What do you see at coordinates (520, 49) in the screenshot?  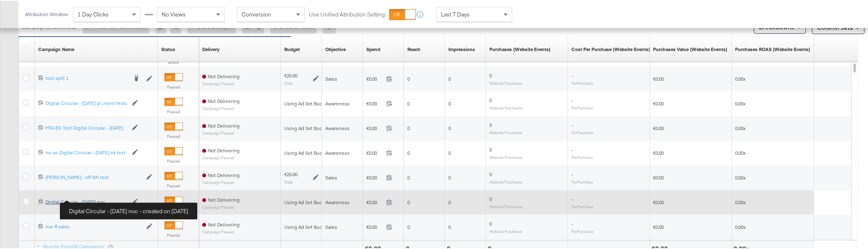 I see `div: Purchases (Website Events)` at bounding box center [520, 49].